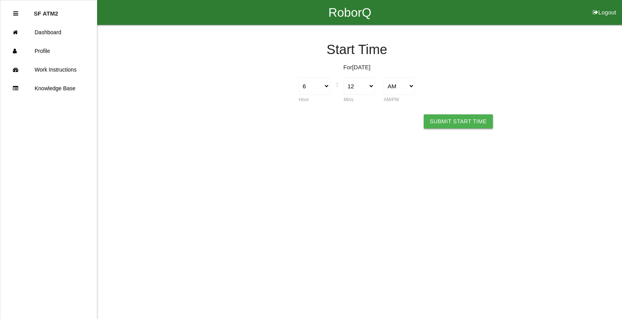 This screenshot has height=319, width=622. Describe the element at coordinates (458, 121) in the screenshot. I see `button: Submit Start Time` at that location.